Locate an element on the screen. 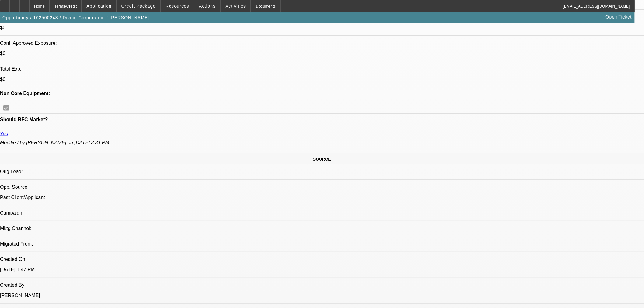 The height and width of the screenshot is (308, 644). button: Activities is located at coordinates (236, 6).